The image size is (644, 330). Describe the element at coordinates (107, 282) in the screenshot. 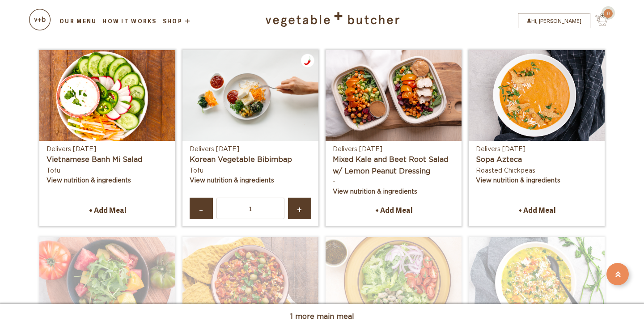

I see `img: tomato_watermelon_salad.jpg` at that location.